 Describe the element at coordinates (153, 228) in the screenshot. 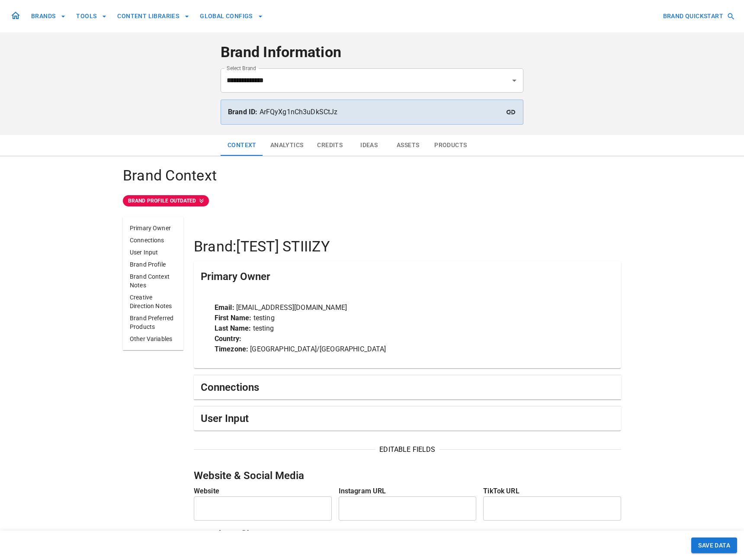

I see `p: Primary Owner` at that location.